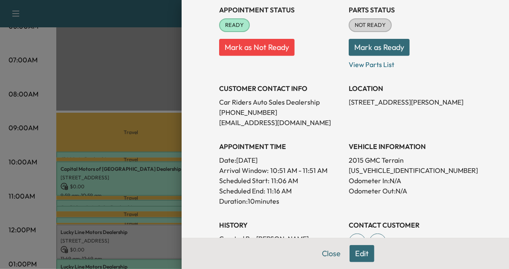  What do you see at coordinates (281, 146) in the screenshot?
I see `h3: APPOINTMENT TIME` at bounding box center [281, 146].